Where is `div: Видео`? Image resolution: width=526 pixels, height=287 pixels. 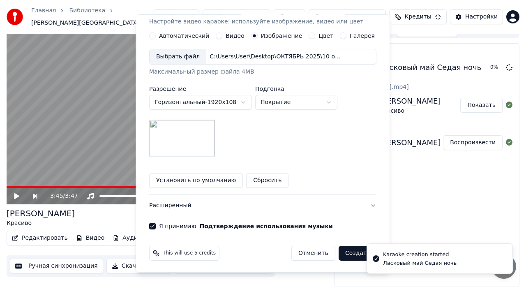
div: Видео is located at coordinates (256, 16).